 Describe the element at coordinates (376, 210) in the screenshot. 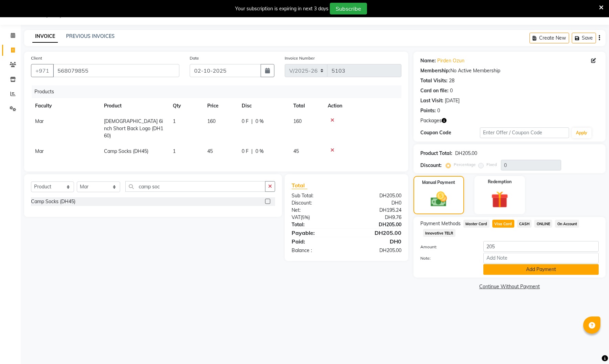

I see `div: DH195.24` at that location.